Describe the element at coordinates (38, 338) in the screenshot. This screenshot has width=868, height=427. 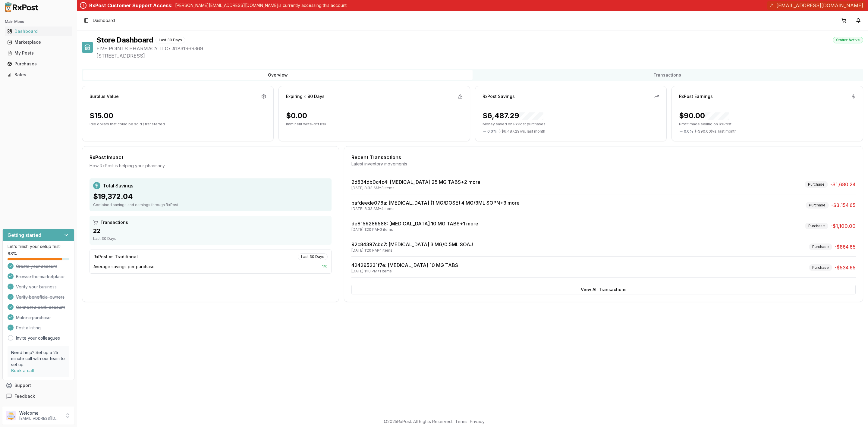
I see `a: Invite your colleagues` at that location.